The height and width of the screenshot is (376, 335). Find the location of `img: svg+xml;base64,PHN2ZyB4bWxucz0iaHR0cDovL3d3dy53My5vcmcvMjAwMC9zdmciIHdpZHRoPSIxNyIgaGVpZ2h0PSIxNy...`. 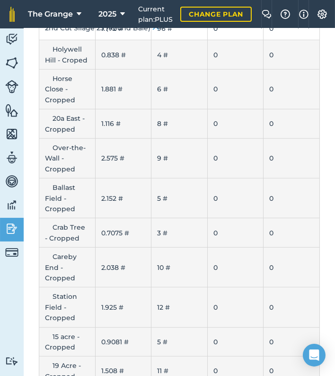

img: svg+xml;base64,PHN2ZyB4bWxucz0iaHR0cDovL3d3dy53My5vcmcvMjAwMC9zdmciIHdpZHRoPSIxNyIgaGVpZ2h0PSIxNy... is located at coordinates (304, 14).